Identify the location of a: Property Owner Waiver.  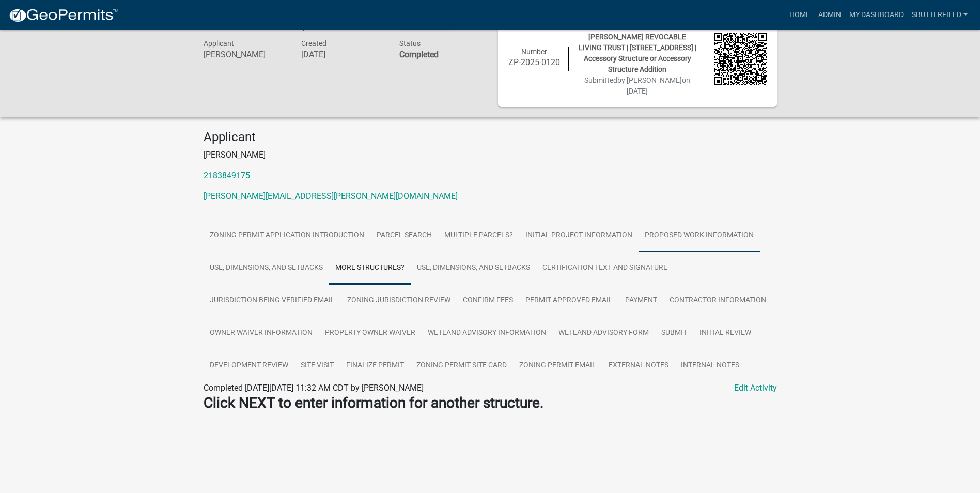
(370, 333).